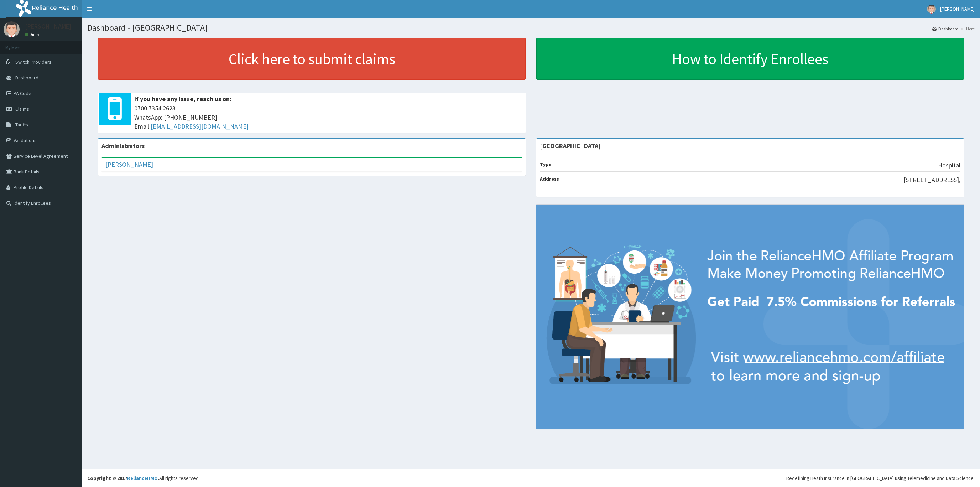  Describe the element at coordinates (531, 478) in the screenshot. I see `footer: All rights reserved.` at that location.